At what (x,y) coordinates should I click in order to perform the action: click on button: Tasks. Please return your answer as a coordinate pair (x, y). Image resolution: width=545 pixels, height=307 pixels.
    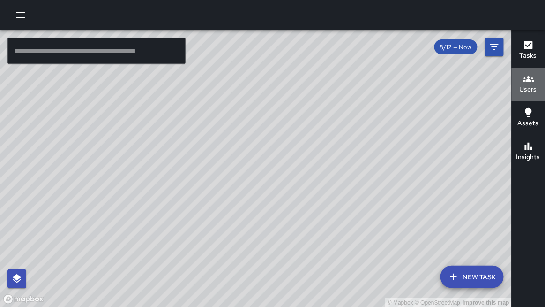
    Looking at the image, I should click on (528, 51).